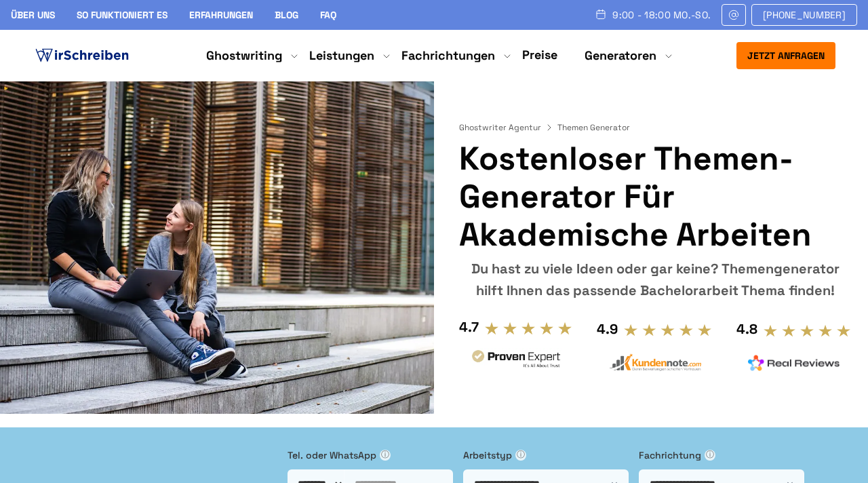 This screenshot has width=868, height=483. What do you see at coordinates (546, 455) in the screenshot?
I see `label: Arbeitstyp` at bounding box center [546, 455].